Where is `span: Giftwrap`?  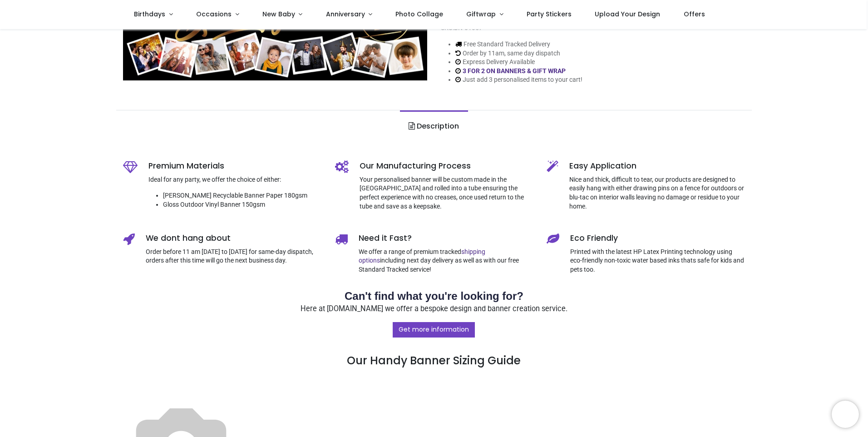
span: Giftwrap is located at coordinates (481, 14).